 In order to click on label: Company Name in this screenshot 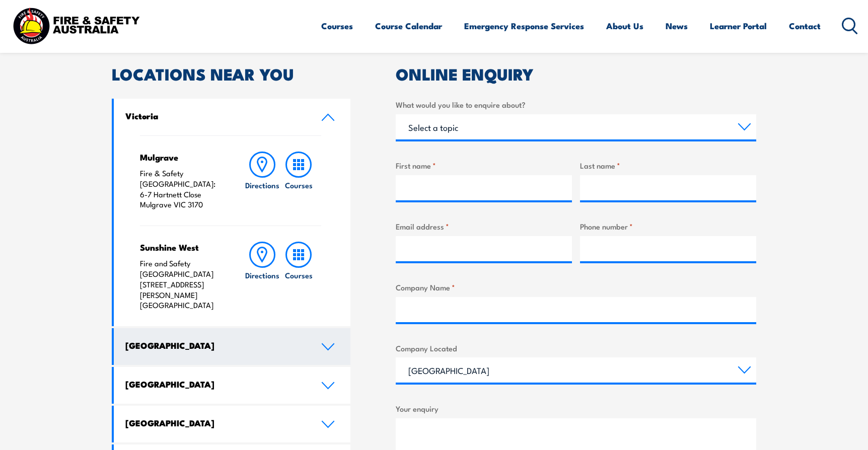, I will do `click(576, 287)`.